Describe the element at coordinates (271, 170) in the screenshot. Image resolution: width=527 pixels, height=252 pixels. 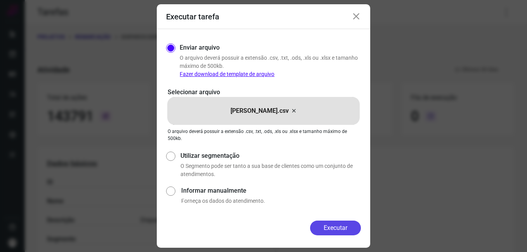
I see `p: O Segmento pode ser tanto a sua base de clientes como um conjunto de atendimentos.` at that location.